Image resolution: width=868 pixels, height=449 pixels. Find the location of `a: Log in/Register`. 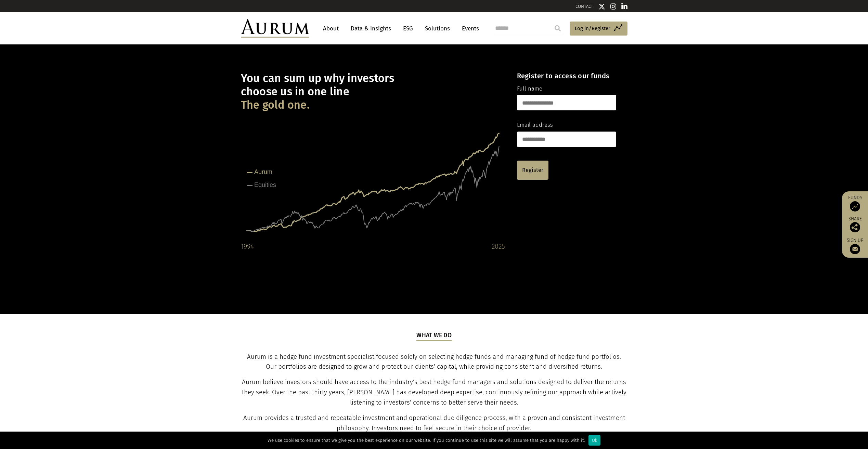

a: Log in/Register is located at coordinates (599, 29).